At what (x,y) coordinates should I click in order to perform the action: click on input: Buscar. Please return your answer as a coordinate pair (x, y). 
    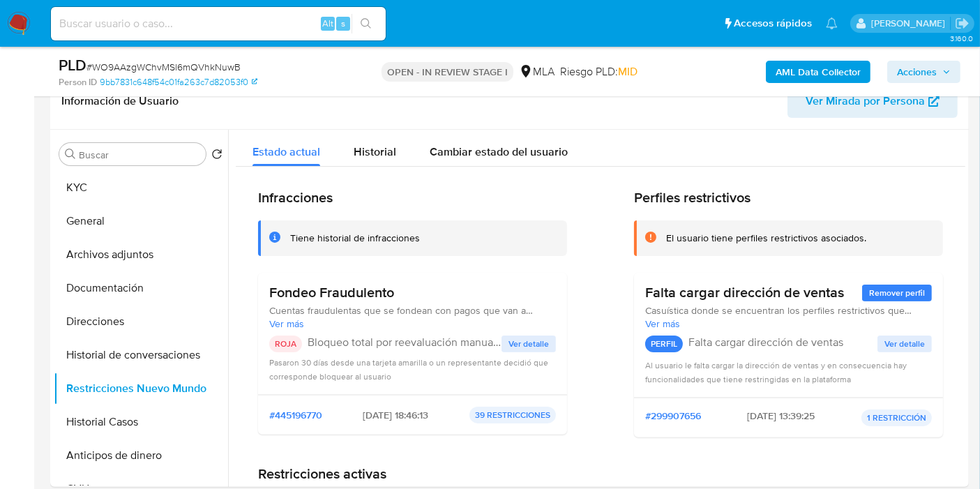
    Looking at the image, I should click on (139, 154).